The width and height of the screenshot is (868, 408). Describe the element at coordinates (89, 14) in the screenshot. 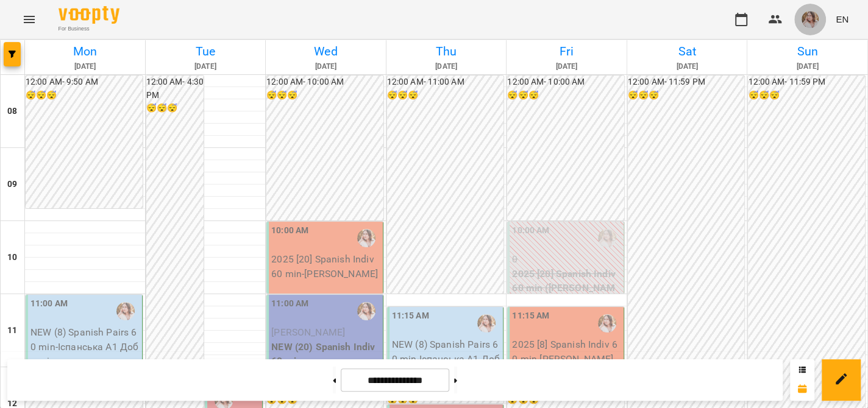

I see `img: Voopty Logo` at that location.